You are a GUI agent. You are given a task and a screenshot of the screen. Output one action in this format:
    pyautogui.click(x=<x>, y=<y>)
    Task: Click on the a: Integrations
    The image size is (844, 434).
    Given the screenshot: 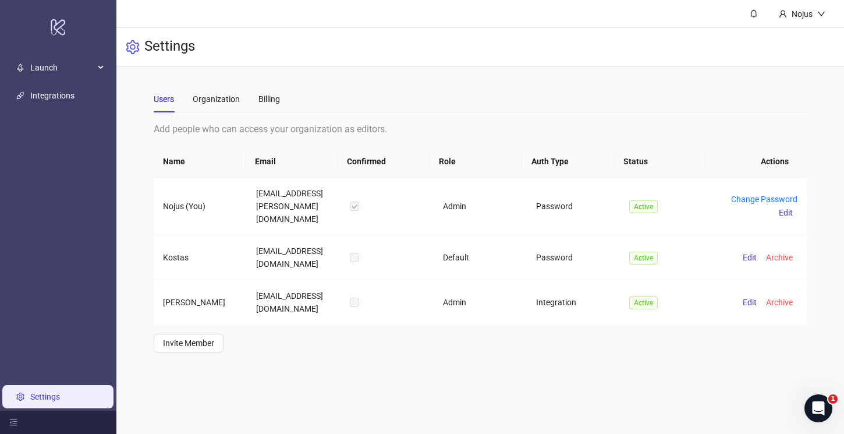 What is the action you would take?
    pyautogui.click(x=52, y=95)
    